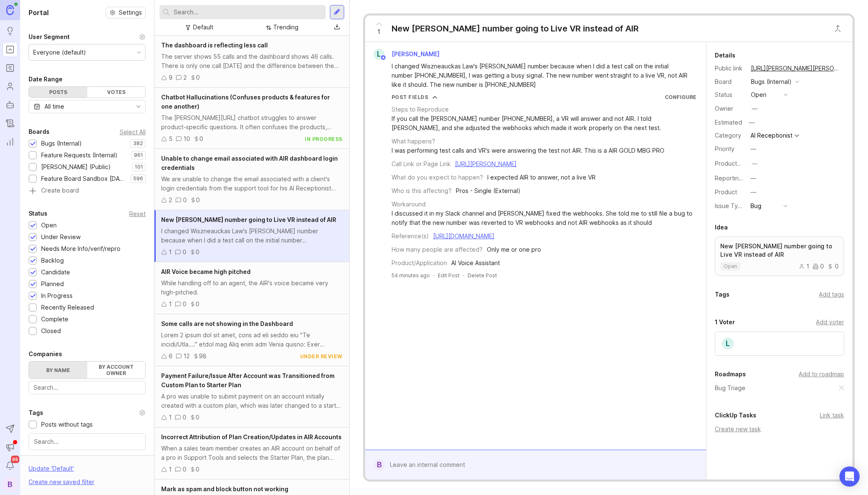  Describe the element at coordinates (53, 284) in the screenshot. I see `div: Planned` at that location.